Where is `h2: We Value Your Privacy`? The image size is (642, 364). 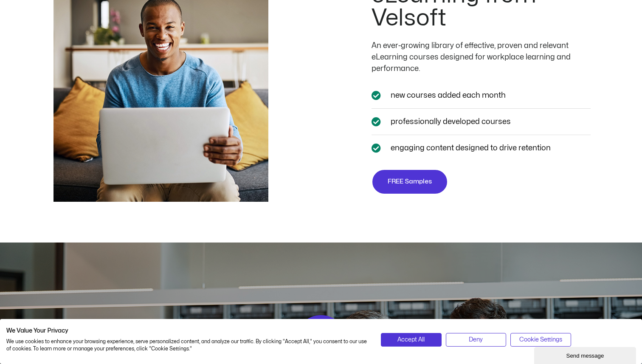
h2: We Value Your Privacy is located at coordinates (187, 331).